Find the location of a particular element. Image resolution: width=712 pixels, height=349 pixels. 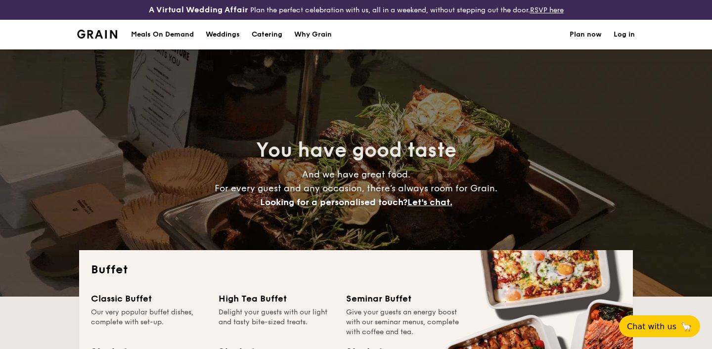

a: Log in is located at coordinates (624, 35).